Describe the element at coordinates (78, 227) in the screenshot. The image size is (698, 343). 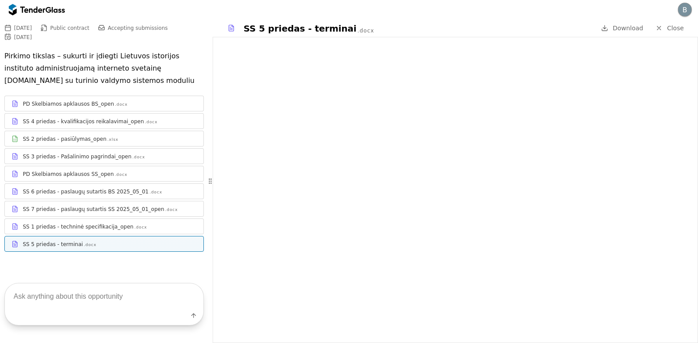
I see `div: SS 1 priedas - techninė specifikacija_open` at that location.